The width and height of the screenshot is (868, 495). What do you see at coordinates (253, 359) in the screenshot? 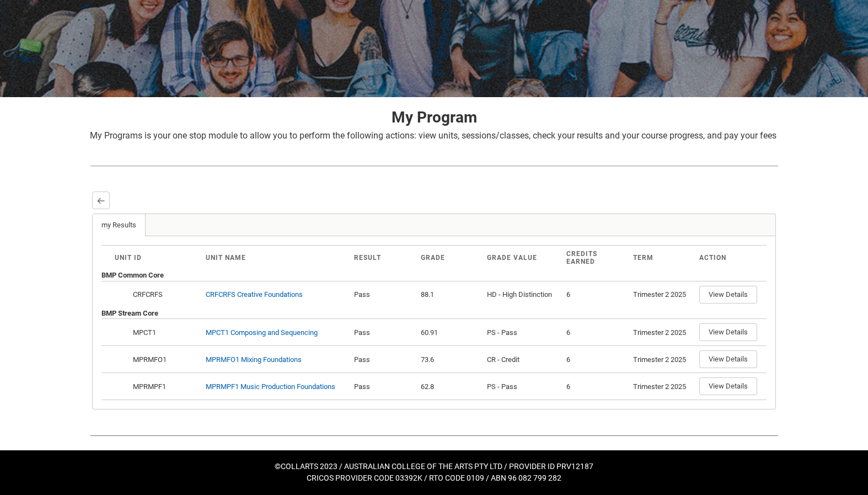
I see `a: MPRMFO1 Mixing Foundations` at bounding box center [253, 359].